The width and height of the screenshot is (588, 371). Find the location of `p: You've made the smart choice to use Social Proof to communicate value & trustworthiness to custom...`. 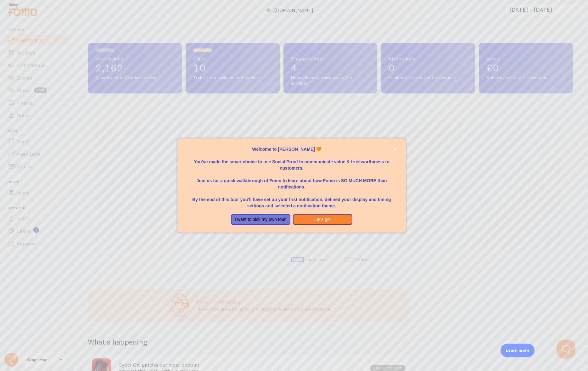

p: You've made the smart choice to use Social Proof to communicate value & trustworthiness to custom... is located at coordinates (291, 162).